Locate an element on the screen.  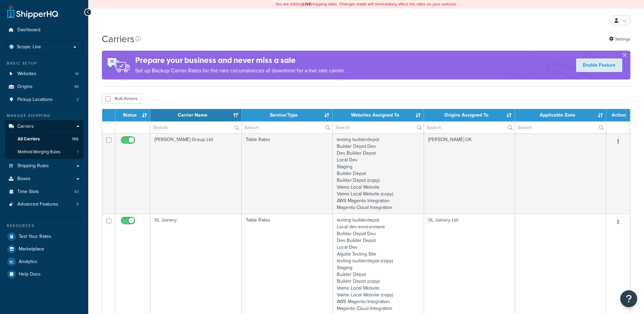
a: Settings is located at coordinates (619, 39).